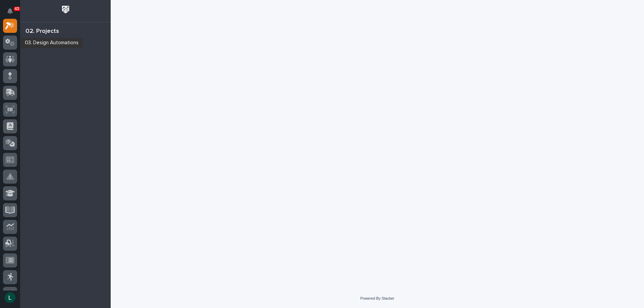 This screenshot has height=308, width=644. I want to click on img: Workspace Logo, so click(66, 9).